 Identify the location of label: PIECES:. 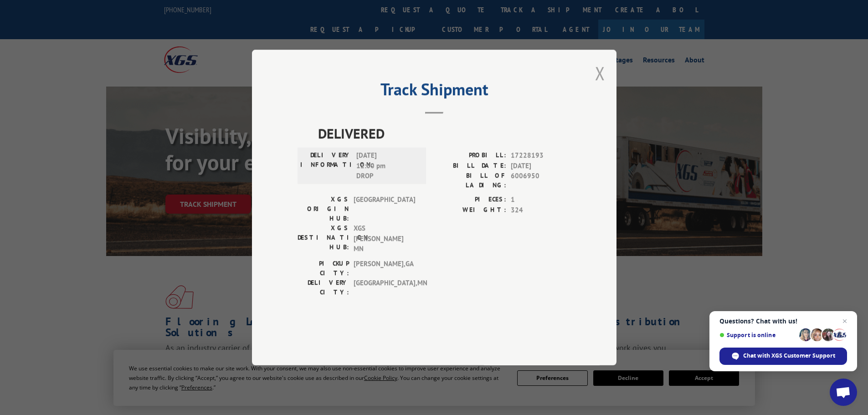
(470, 200).